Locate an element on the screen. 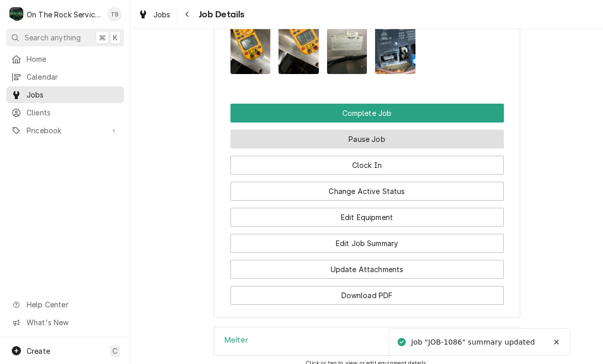 This screenshot has width=603, height=364. button: Update Attachments is located at coordinates (367, 269).